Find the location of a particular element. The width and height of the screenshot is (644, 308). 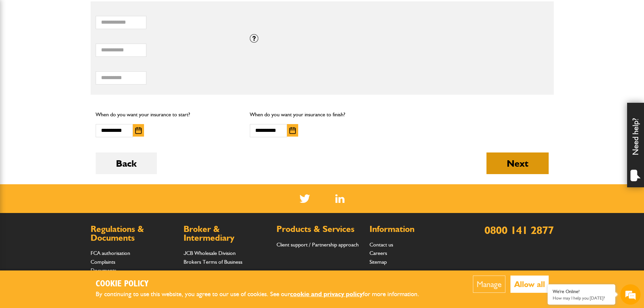

h2: Products & Services is located at coordinates (319, 230).